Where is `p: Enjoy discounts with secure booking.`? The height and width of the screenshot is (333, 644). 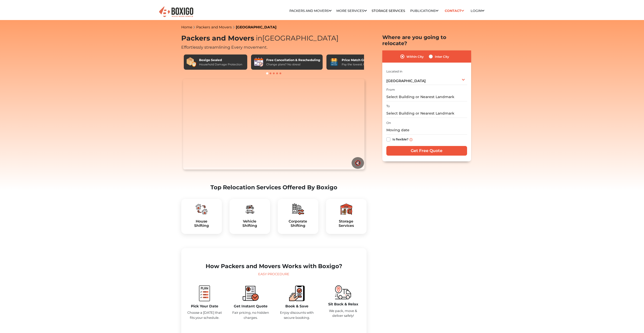
p: Enjoy discounts with secure booking. is located at coordinates (297, 315).